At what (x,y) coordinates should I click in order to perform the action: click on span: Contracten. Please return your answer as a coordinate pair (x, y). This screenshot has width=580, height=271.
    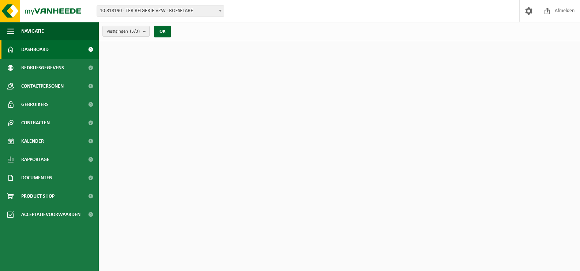
    Looking at the image, I should click on (36, 123).